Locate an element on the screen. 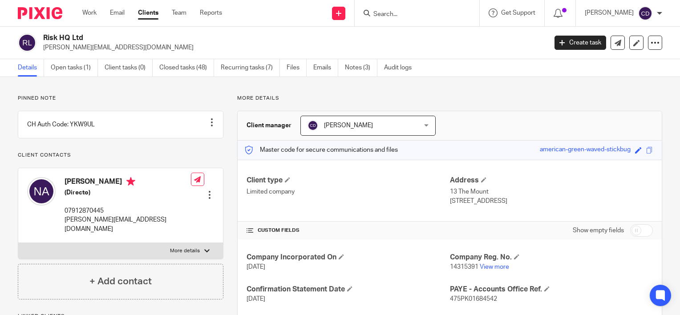 This screenshot has height=315, width=680. h4: Company Incorporated On is located at coordinates (348, 257).